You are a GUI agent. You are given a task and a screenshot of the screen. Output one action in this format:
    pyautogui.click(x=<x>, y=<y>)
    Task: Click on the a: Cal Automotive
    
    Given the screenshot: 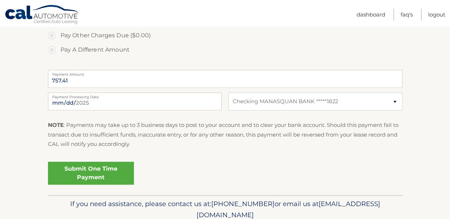 What is the action you would take?
    pyautogui.click(x=42, y=15)
    